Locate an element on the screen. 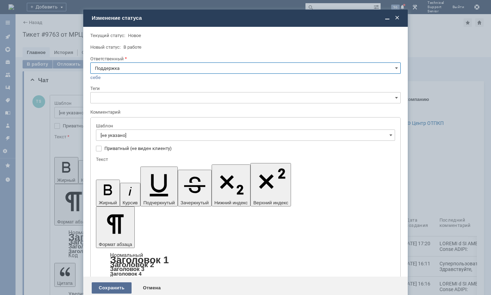 The width and height of the screenshot is (491, 295). div: Формат абзаца is located at coordinates (245, 266).